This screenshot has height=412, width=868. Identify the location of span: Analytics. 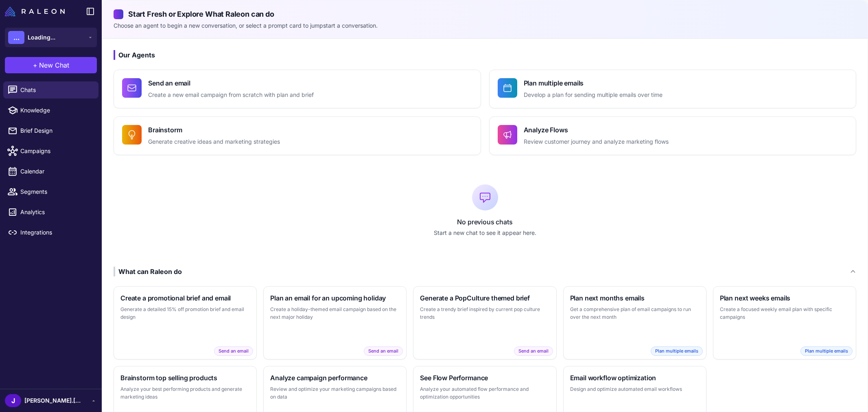
(56, 212).